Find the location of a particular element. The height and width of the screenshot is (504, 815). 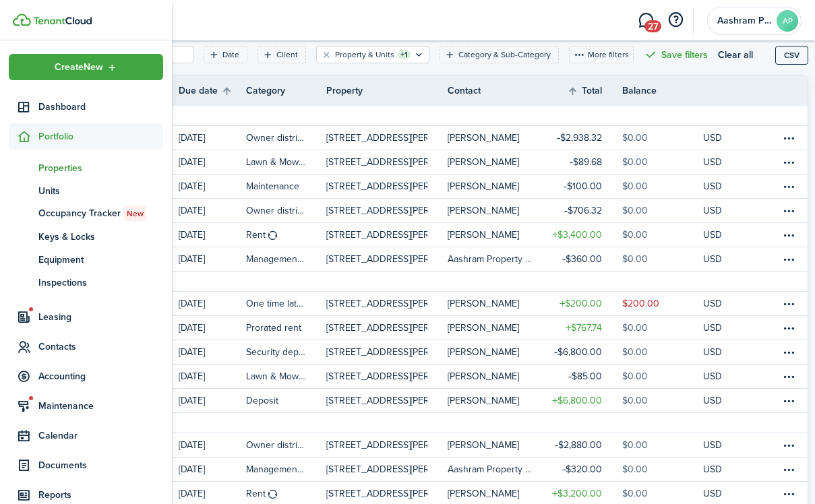

span: Dashboard is located at coordinates (100, 106).